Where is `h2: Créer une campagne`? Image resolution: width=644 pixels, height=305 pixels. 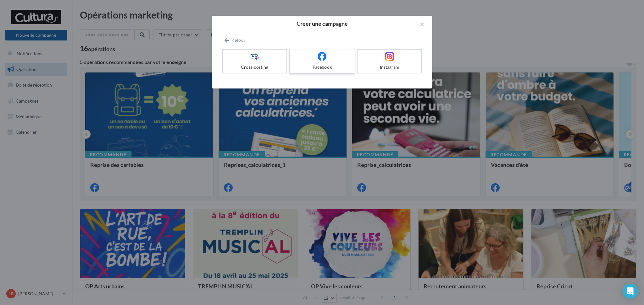 h2: Créer une campagne is located at coordinates (322, 24).